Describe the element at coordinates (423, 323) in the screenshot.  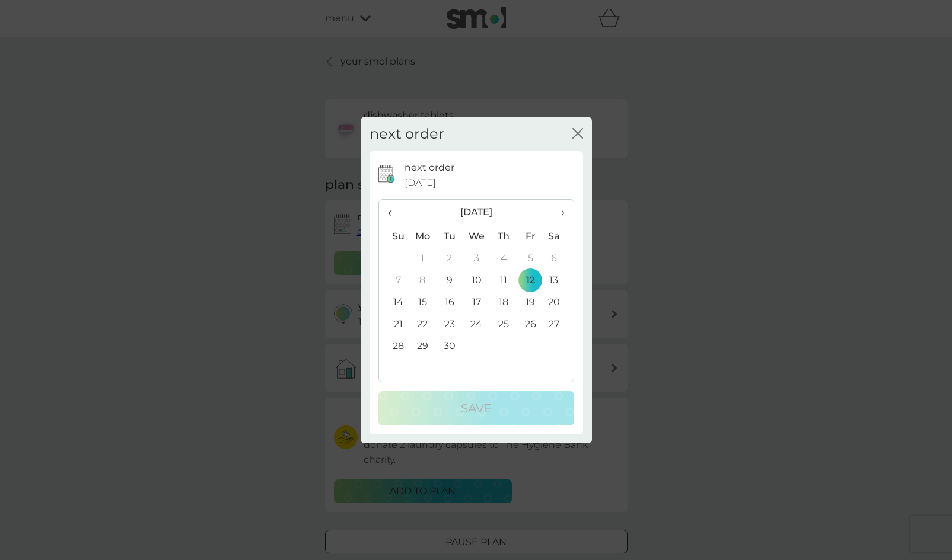
I see `td: 22` at that location.